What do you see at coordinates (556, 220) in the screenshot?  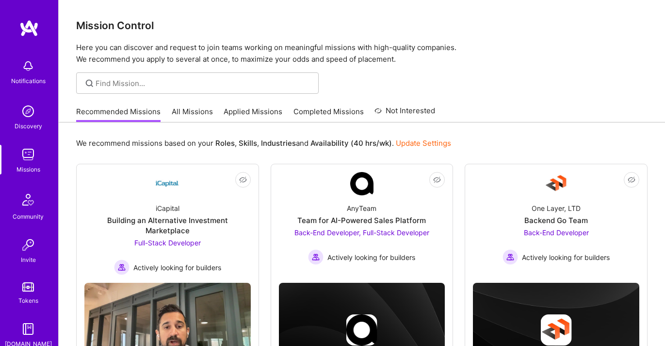 I see `div: Backend Go Team` at bounding box center [556, 220].